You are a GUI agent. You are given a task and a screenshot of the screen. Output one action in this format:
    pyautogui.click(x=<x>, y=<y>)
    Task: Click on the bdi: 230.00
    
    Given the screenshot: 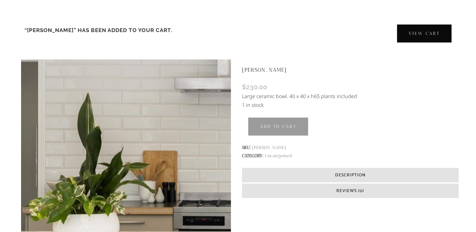 What is the action you would take?
    pyautogui.click(x=255, y=87)
    